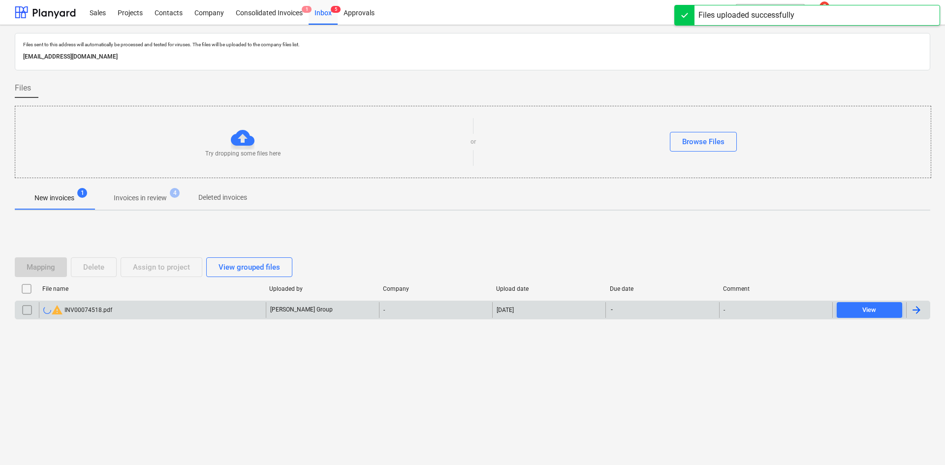 The image size is (945, 465). Describe the element at coordinates (869, 310) in the screenshot. I see `div: View` at that location.